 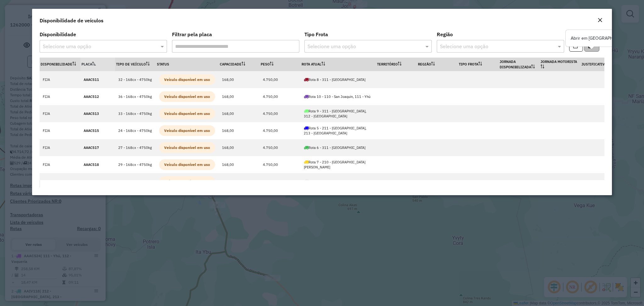 What do you see at coordinates (438, 64) in the screenshot?
I see `th: Região` at bounding box center [438, 64].